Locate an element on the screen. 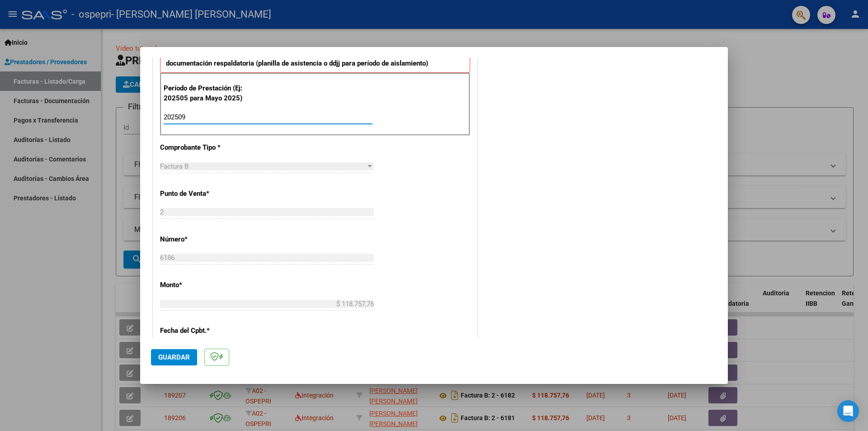 This screenshot has width=868, height=431. span: Guardar is located at coordinates (174, 357).